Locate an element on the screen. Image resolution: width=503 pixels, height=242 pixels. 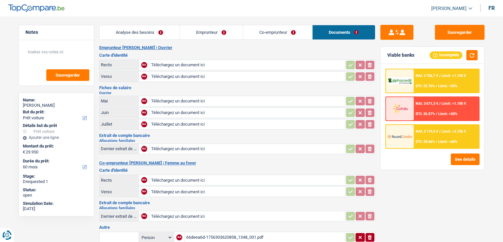
div: Stage: is located at coordinates (56, 176).